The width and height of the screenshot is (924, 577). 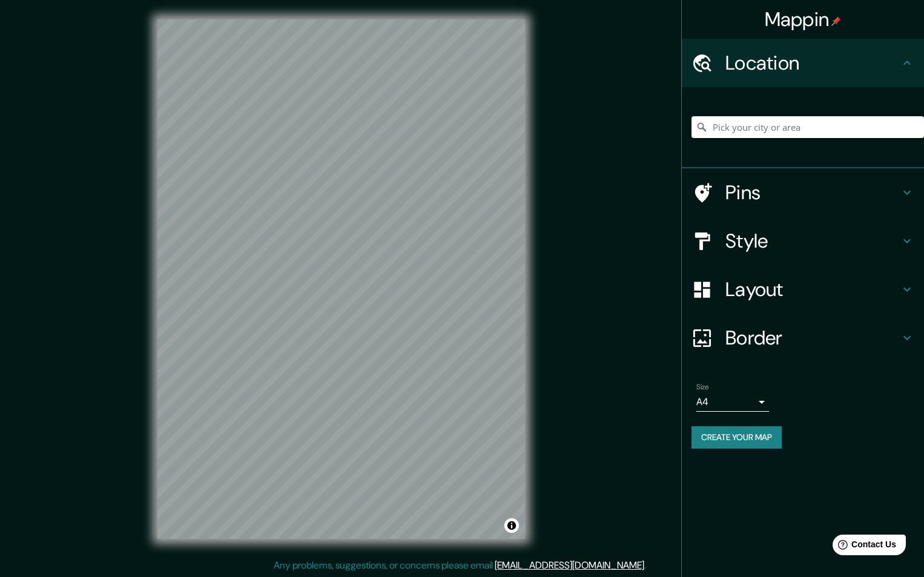 I want to click on img: pin-icon.png, so click(x=836, y=22).